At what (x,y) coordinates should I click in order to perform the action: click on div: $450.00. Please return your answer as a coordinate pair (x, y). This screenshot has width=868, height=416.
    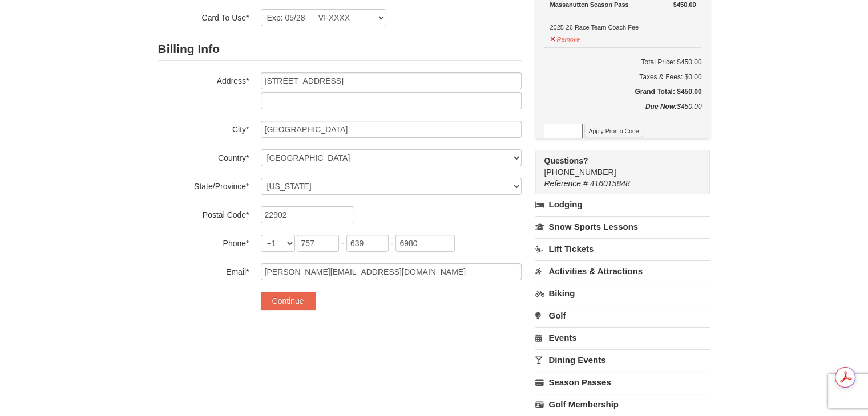
    Looking at the image, I should click on (623, 113).